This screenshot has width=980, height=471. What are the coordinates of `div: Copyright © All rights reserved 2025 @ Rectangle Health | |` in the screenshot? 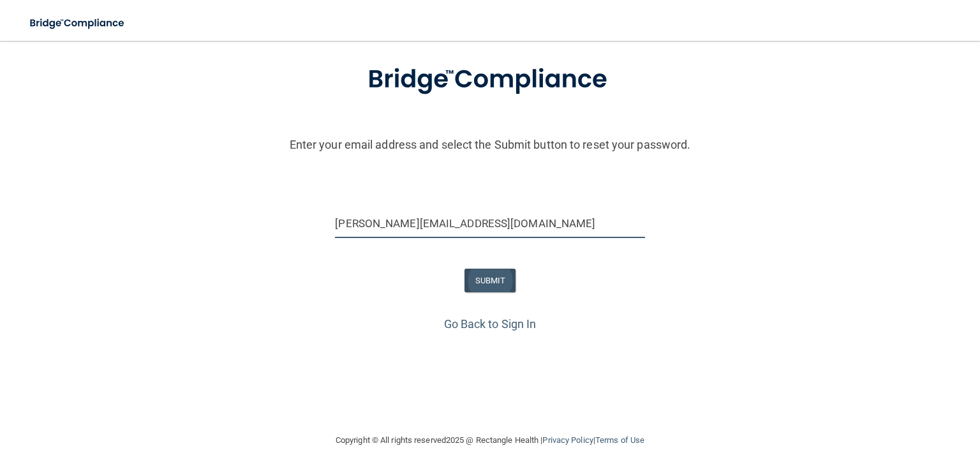 It's located at (490, 440).